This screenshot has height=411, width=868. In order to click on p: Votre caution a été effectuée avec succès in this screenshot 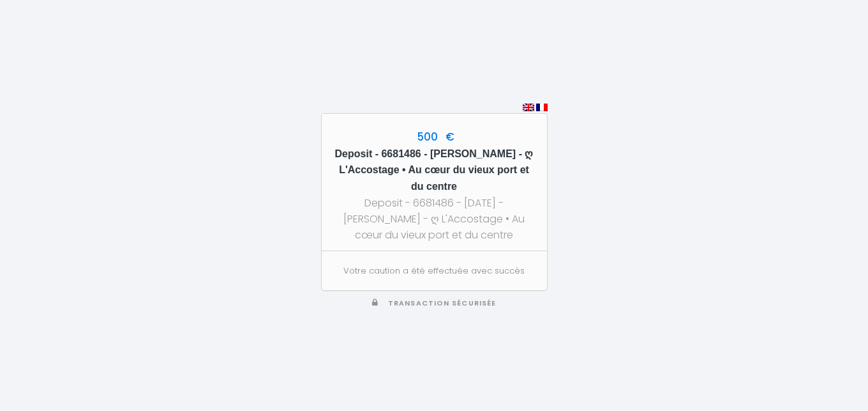, I will do `click(433, 271)`.